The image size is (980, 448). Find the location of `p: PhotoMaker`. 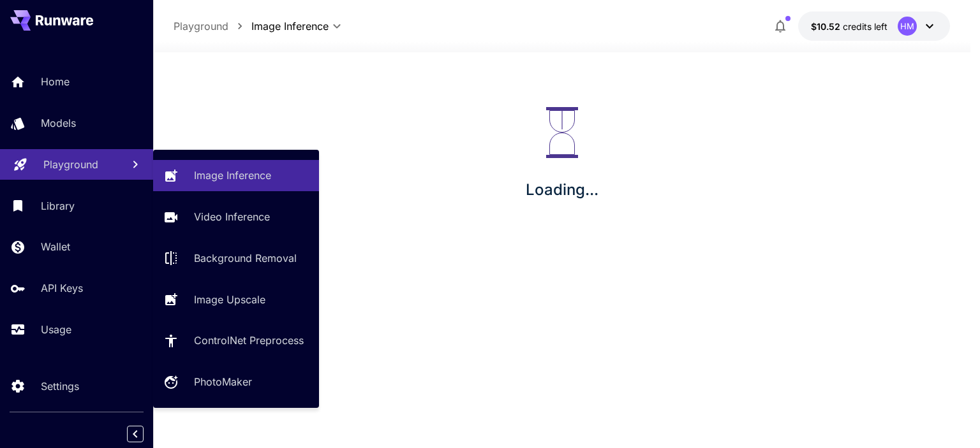

p: PhotoMaker is located at coordinates (223, 382).